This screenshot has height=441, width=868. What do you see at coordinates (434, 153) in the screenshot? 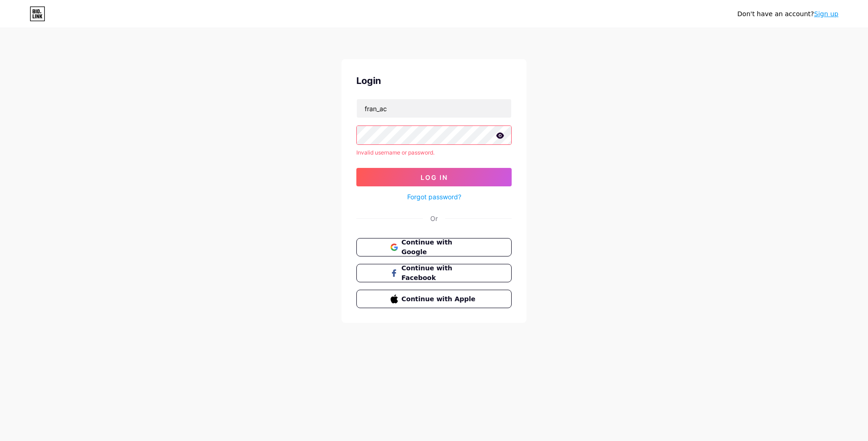
I see `div: Invalid username or password.` at bounding box center [434, 153].